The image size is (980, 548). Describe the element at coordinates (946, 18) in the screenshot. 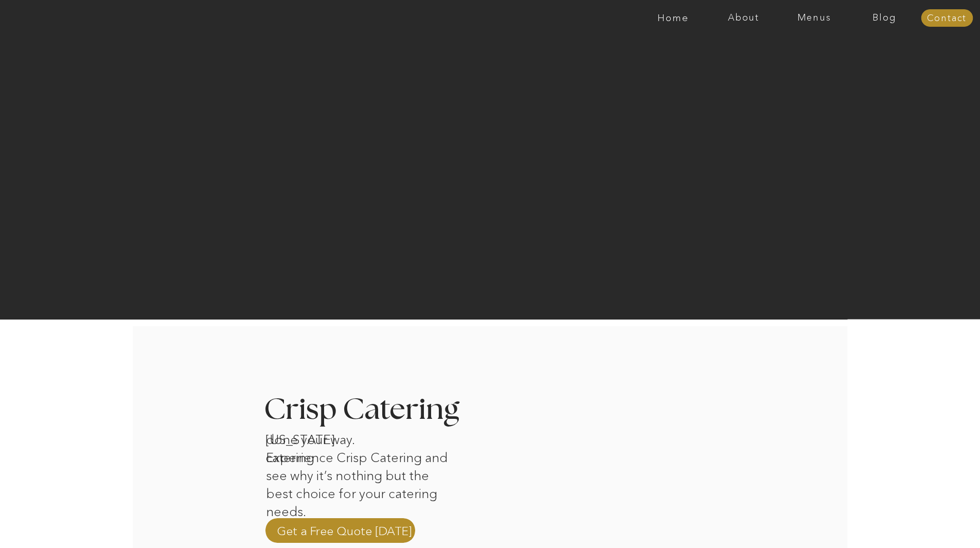

I see `nav: Contact` at that location.